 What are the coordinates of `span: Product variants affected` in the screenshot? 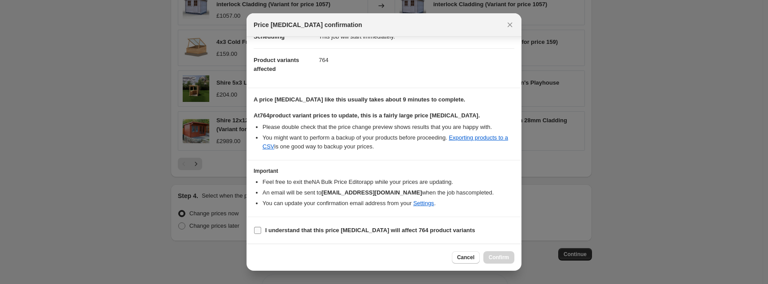 It's located at (276, 64).